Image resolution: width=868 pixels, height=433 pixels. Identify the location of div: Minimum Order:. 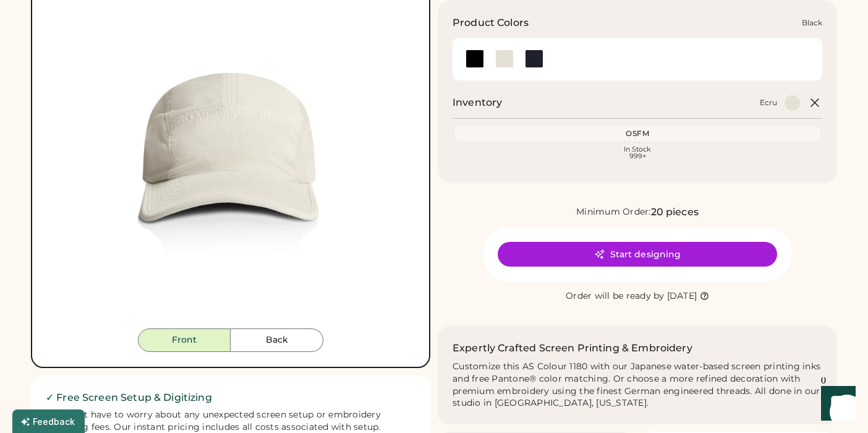
(613, 212).